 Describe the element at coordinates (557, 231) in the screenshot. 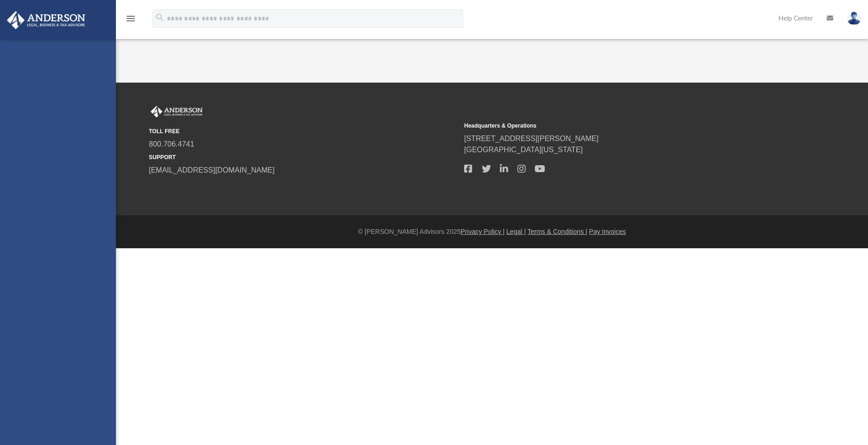

I see `a: Terms & Conditions |` at that location.